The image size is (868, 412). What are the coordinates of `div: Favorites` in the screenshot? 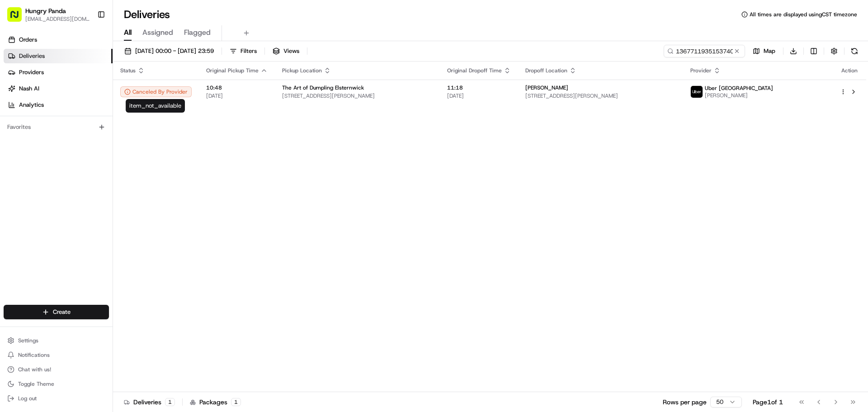 It's located at (56, 127).